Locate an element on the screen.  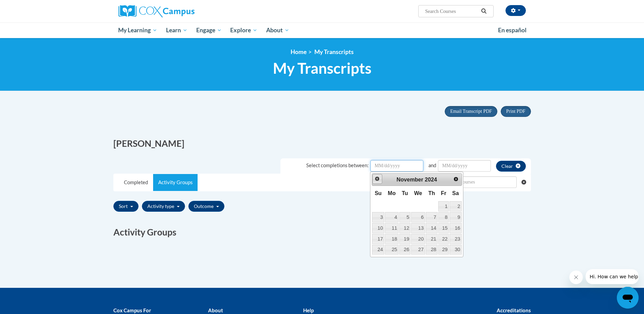
a: 1 is located at coordinates (443, 206).